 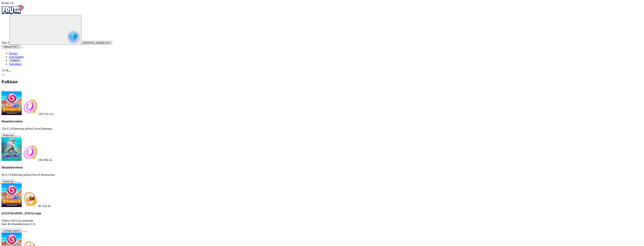 I want to click on span: user session time, so click(x=8, y=3).